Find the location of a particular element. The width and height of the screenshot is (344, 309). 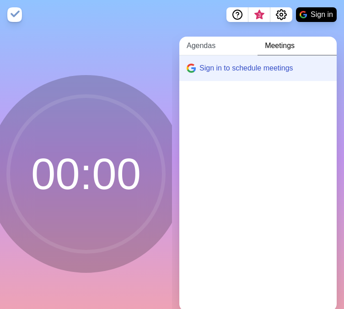

button: What’s new is located at coordinates (259, 15).